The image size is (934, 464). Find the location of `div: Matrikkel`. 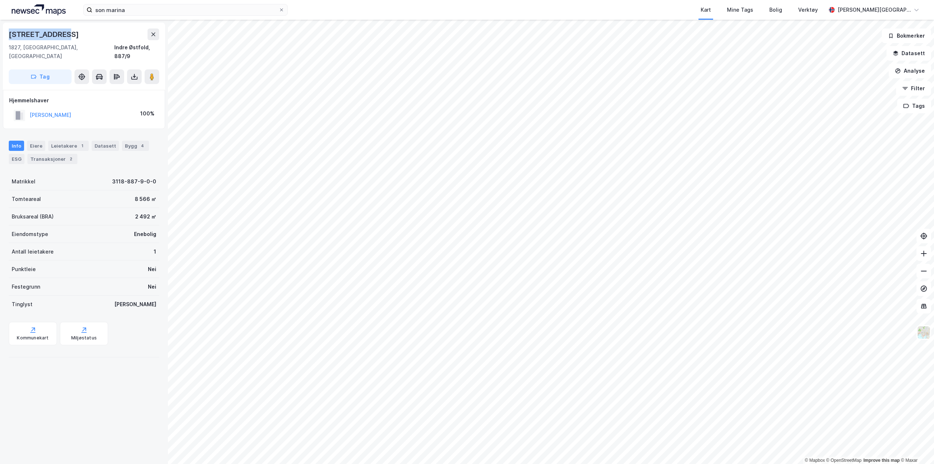

div: Matrikkel is located at coordinates (23, 182).